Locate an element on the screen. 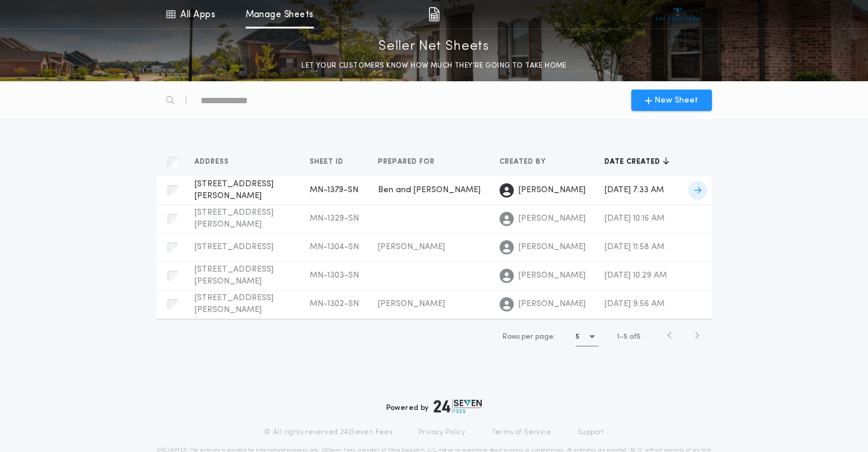  button: 5 is located at coordinates (587, 337).